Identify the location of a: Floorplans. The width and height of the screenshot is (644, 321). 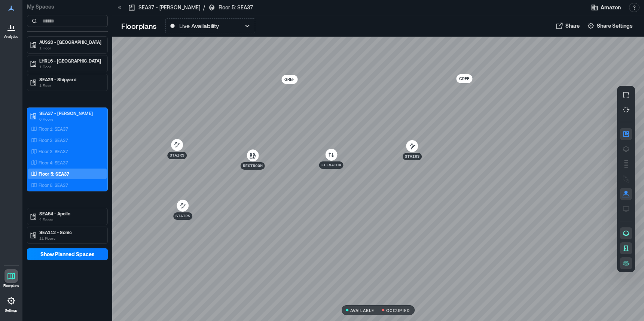
(11, 279).